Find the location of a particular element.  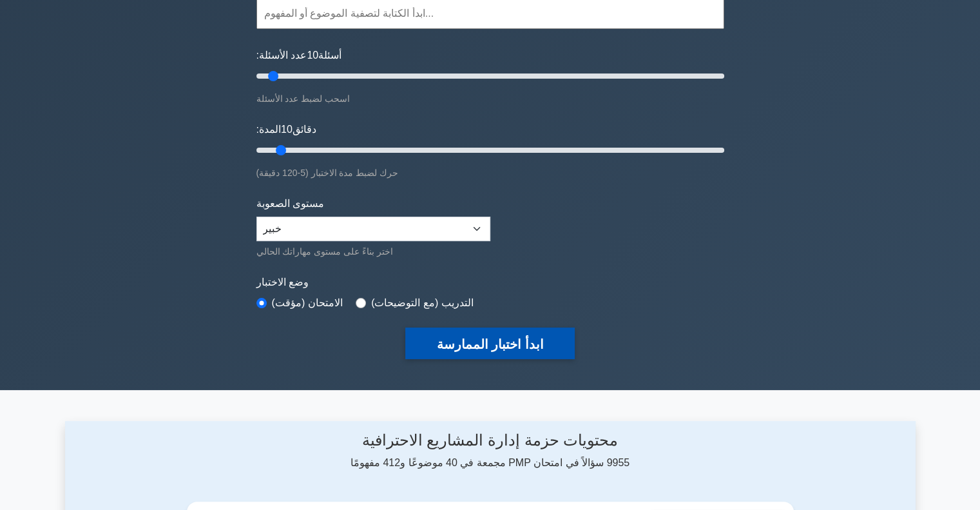

font: حرك لضبط مدة الاختبار (5-120 دقيقة) is located at coordinates (327, 173).